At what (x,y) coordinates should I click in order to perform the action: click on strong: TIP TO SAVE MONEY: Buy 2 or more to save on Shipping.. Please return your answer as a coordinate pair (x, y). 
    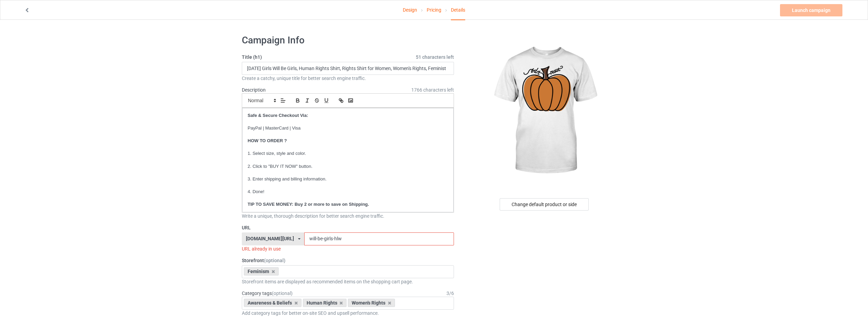
    Looking at the image, I should click on (308, 204).